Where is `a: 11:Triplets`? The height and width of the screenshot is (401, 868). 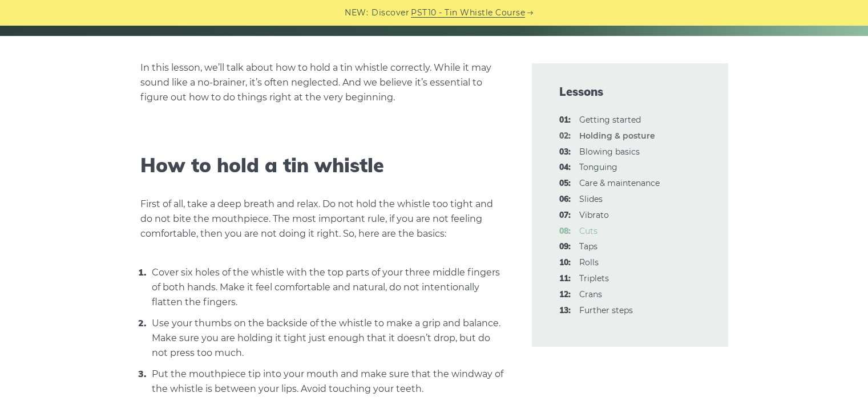
a: 11:Triplets is located at coordinates (593, 279).